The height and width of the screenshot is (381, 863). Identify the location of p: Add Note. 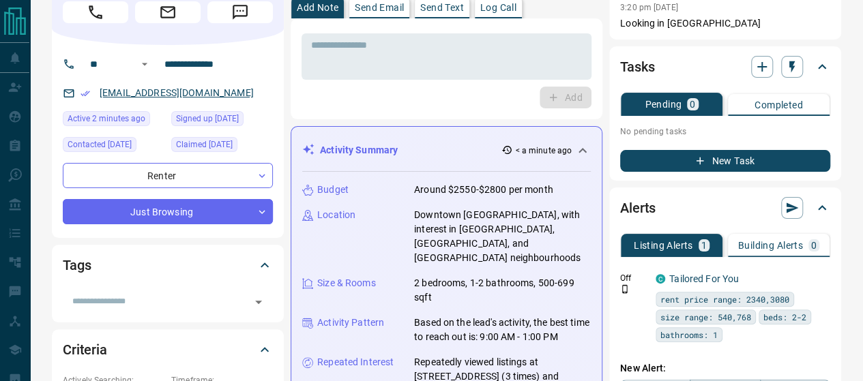
(317, 8).